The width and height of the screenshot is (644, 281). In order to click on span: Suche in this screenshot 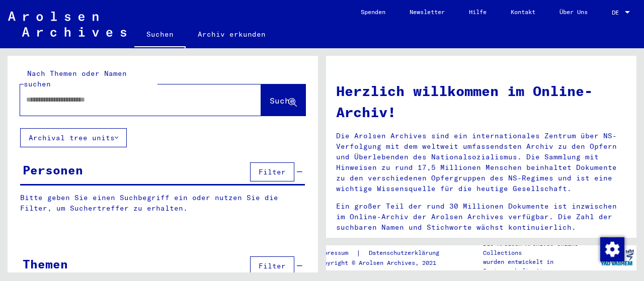, I will do `click(282, 101)`.